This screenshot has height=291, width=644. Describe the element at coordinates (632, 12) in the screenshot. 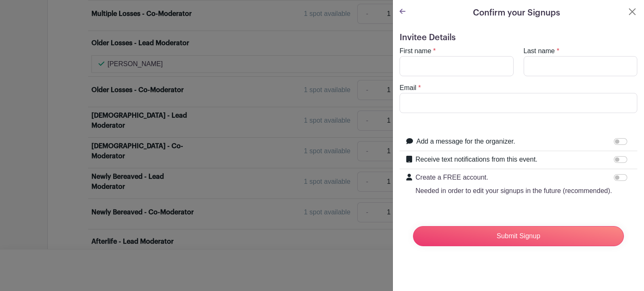

I see `button: Close` at that location.